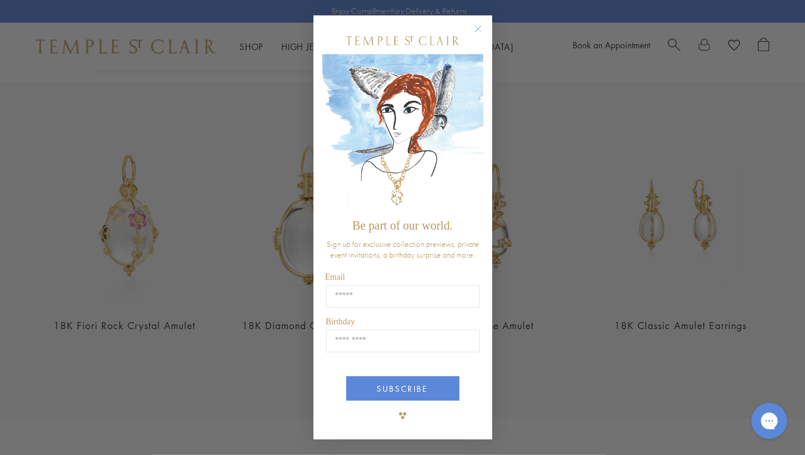  What do you see at coordinates (484, 35) in the screenshot?
I see `button: Close dialog` at bounding box center [484, 35].